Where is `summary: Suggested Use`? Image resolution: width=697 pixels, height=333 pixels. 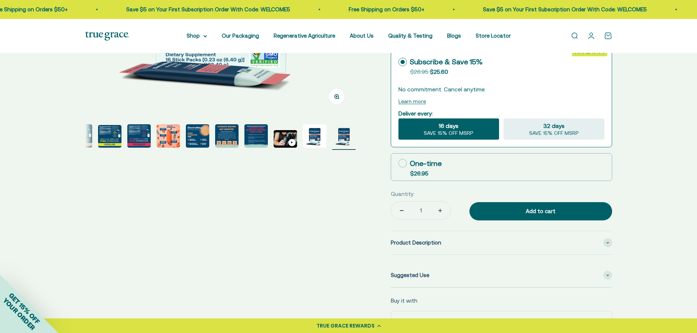 summary: Suggested Use is located at coordinates (501, 275).